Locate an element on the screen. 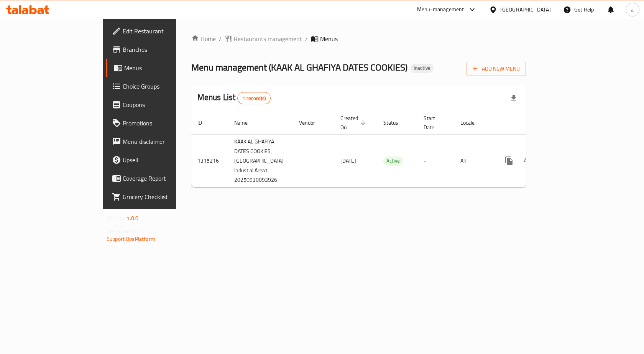 The width and height of the screenshot is (644, 354). a: Upsell is located at coordinates (158, 160).